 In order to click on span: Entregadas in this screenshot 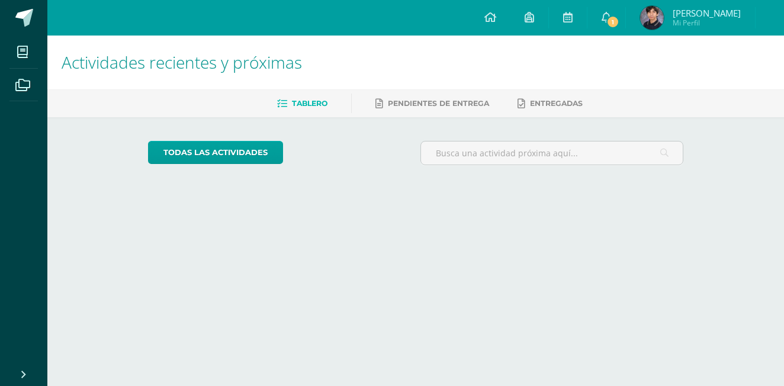, I will do `click(556, 103)`.